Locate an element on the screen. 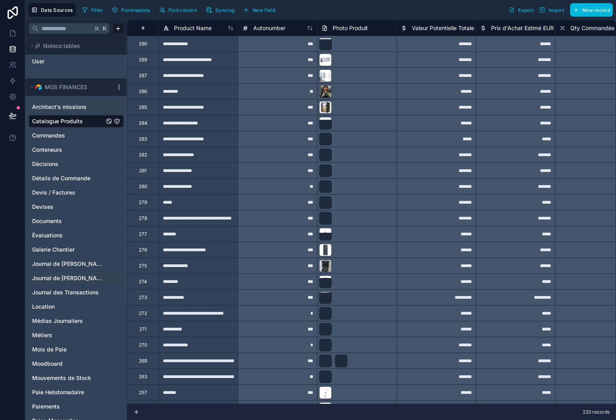 The width and height of the screenshot is (616, 420). div: 281 is located at coordinates (143, 171).